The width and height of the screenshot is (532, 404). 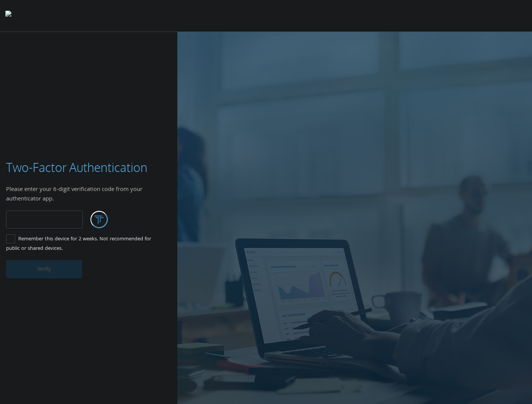 What do you see at coordinates (44, 269) in the screenshot?
I see `button: Verify` at bounding box center [44, 269].